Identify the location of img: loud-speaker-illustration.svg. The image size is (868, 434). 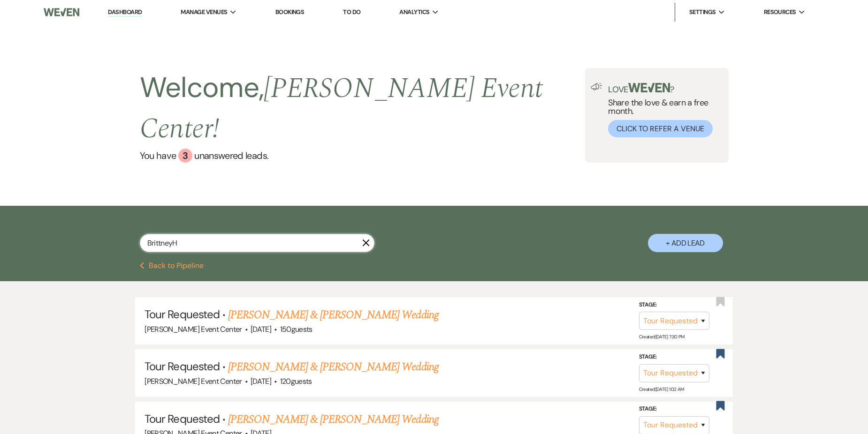
(596, 87).